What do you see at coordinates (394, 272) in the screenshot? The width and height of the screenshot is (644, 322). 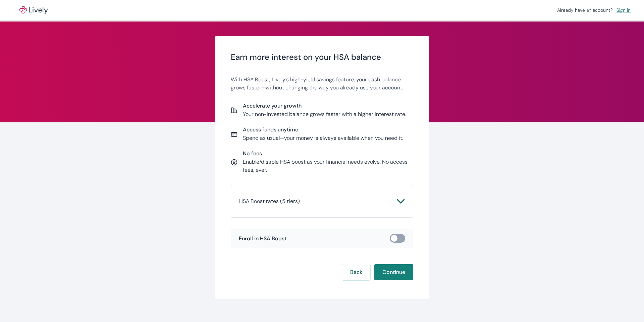 I see `button: Continue` at bounding box center [394, 272].